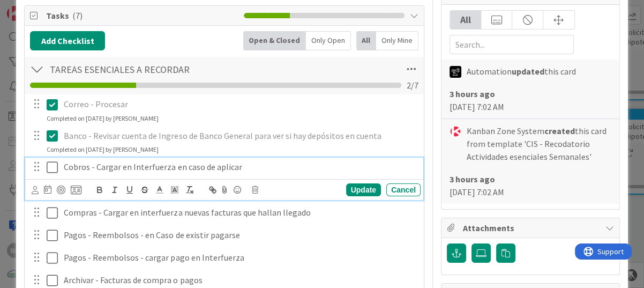 The height and width of the screenshot is (288, 644). What do you see at coordinates (539, 144) in the screenshot?
I see `span: Kanban Zone System this card from template 'CIS - Recodatorio Actividades esenciales Semanales'` at bounding box center [539, 144].